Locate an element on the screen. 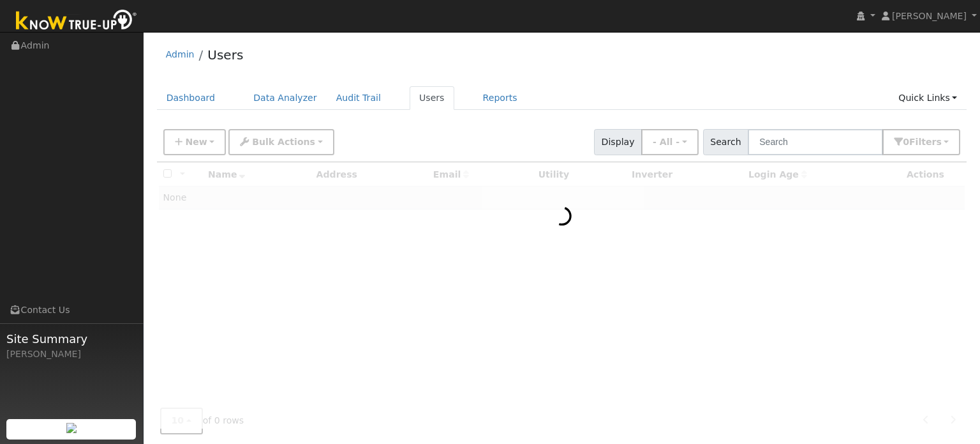  a: Reports is located at coordinates (500, 98).